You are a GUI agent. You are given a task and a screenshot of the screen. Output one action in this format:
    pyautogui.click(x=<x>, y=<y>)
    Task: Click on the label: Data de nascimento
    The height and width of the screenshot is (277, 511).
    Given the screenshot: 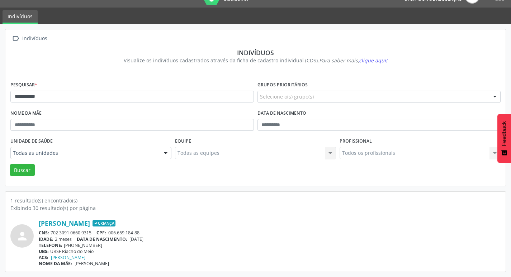 What is the action you would take?
    pyautogui.click(x=282, y=113)
    